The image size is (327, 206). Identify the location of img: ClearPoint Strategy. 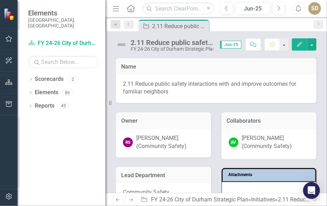
(9, 14).